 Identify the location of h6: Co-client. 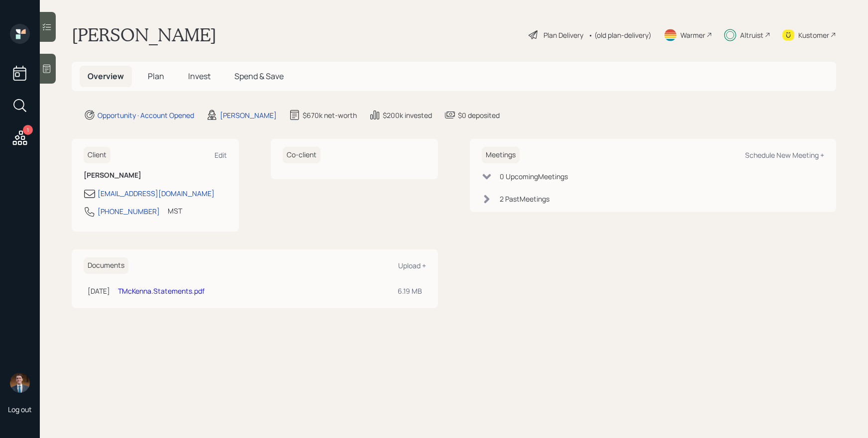
(302, 155).